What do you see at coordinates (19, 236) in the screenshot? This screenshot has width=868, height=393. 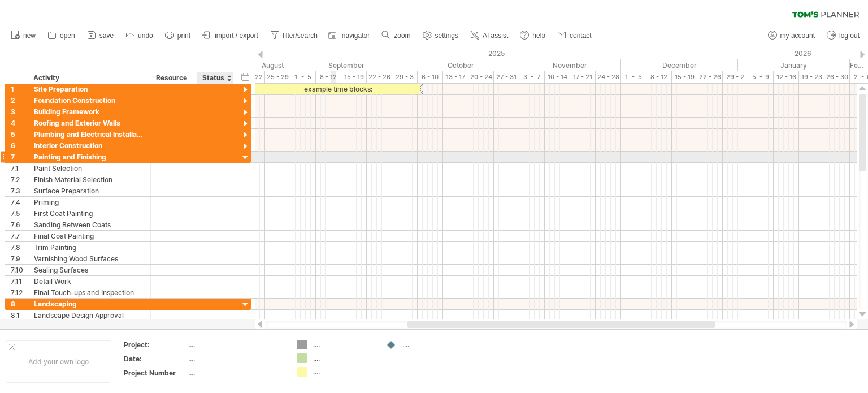 I see `div: 7.7` at bounding box center [19, 236].